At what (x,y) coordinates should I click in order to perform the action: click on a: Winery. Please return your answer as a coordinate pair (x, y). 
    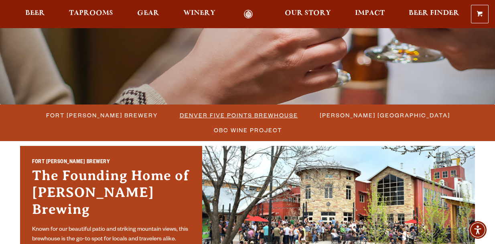
    Looking at the image, I should click on (200, 14).